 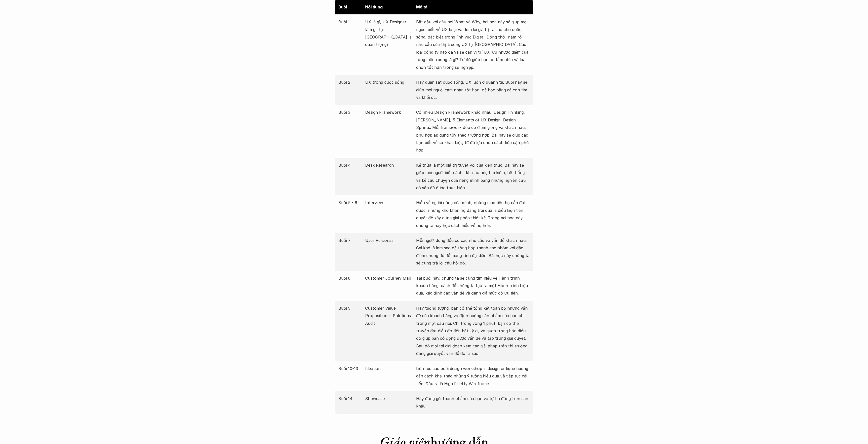 I want to click on p: Buổi 5 - 6, so click(x=350, y=203).